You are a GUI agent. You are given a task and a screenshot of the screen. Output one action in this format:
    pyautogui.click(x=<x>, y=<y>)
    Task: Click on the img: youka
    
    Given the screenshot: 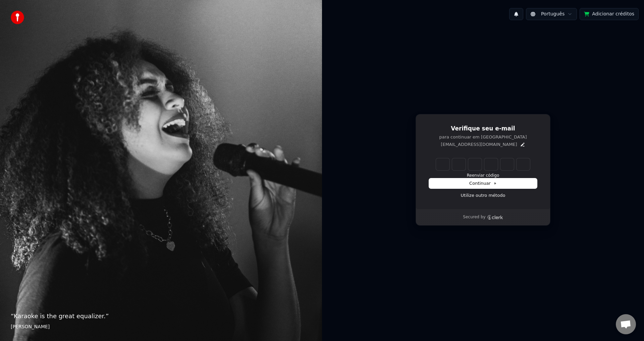 What is the action you would take?
    pyautogui.click(x=18, y=18)
    